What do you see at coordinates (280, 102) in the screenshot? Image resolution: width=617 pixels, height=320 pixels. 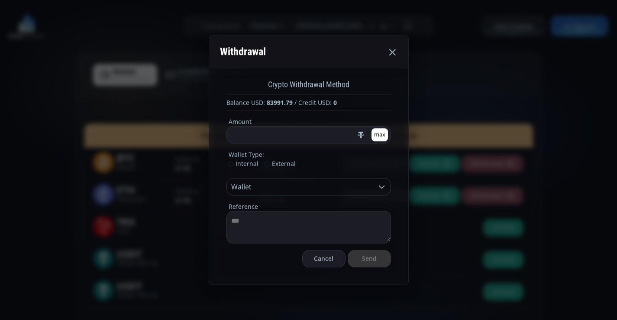 I see `b: 83991.79` at bounding box center [280, 102].